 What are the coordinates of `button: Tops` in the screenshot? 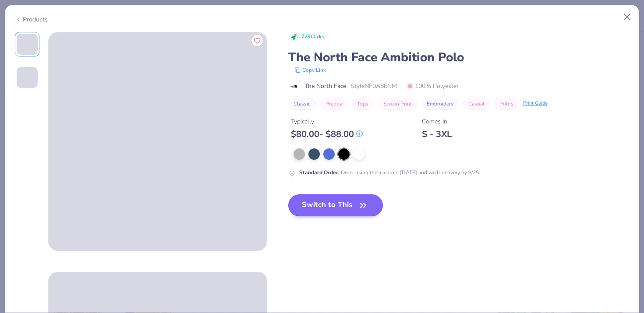 It's located at (363, 104).